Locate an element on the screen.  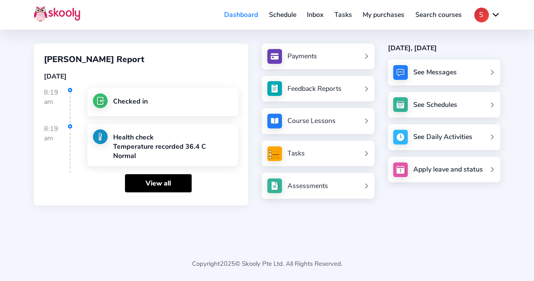
a: Search courses is located at coordinates (438, 15).